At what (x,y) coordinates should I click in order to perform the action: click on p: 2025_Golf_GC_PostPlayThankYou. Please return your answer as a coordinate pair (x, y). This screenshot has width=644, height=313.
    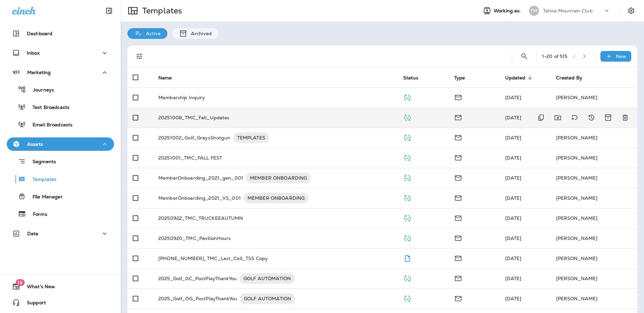
    Looking at the image, I should click on (198, 279).